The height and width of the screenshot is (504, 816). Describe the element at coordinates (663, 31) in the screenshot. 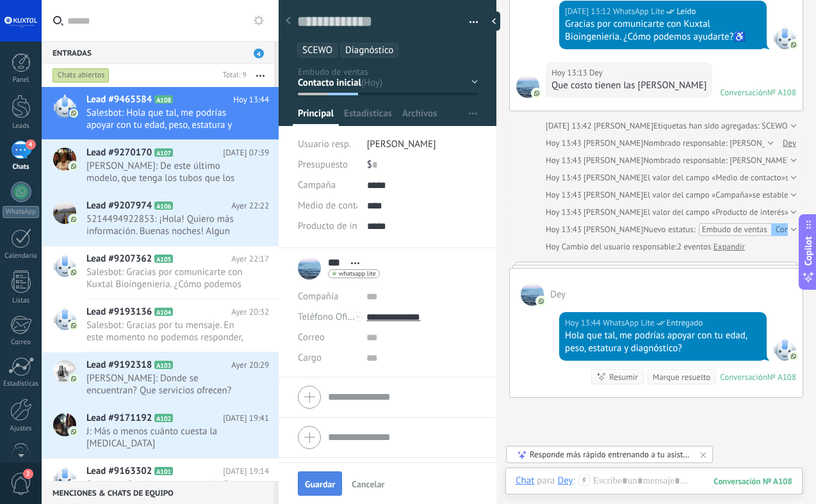

I see `div: Gracias por comunicarte con Kuxtal Bioingenieria. ¿Cómo podemos ayudarte?♿` at that location.